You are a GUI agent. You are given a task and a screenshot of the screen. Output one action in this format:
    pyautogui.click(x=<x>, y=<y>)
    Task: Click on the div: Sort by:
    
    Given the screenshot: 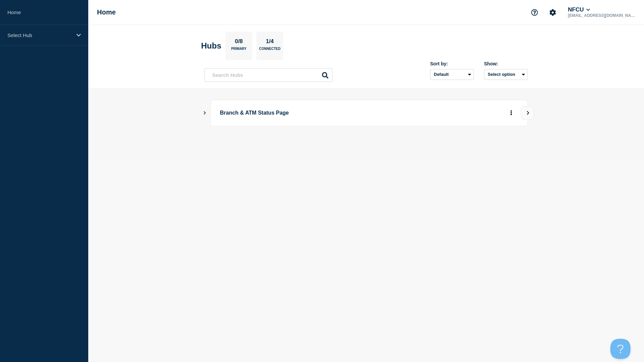 What is the action you would take?
    pyautogui.click(x=452, y=64)
    